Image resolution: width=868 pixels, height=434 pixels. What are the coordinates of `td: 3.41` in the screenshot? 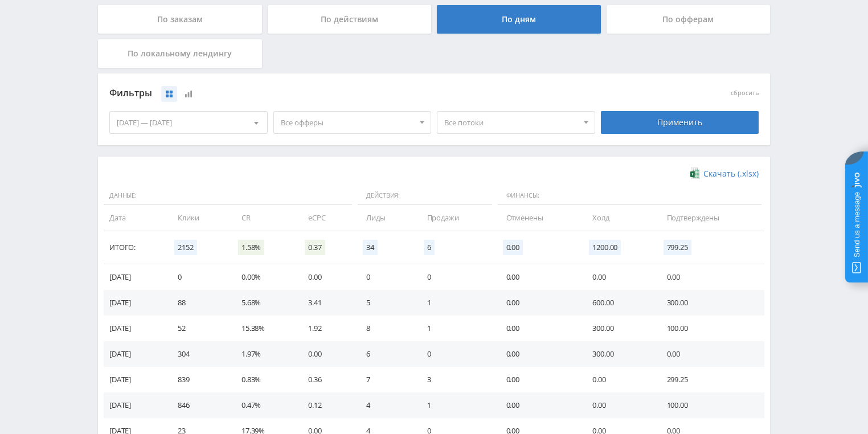 It's located at (326, 302).